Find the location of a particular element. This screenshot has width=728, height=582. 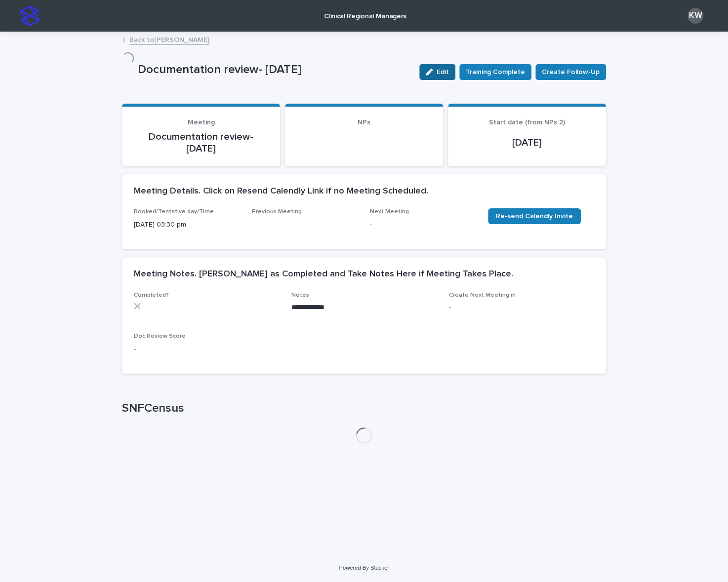

span: Notes is located at coordinates (301, 295).